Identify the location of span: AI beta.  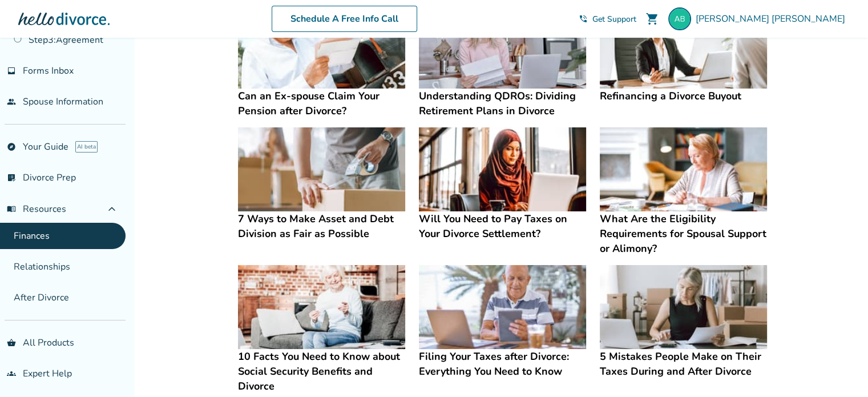
(86, 146).